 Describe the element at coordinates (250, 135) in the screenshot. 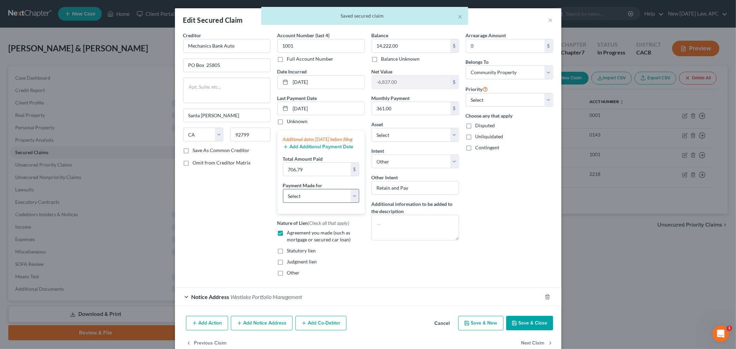

I see `input: Enter zip...` at that location.